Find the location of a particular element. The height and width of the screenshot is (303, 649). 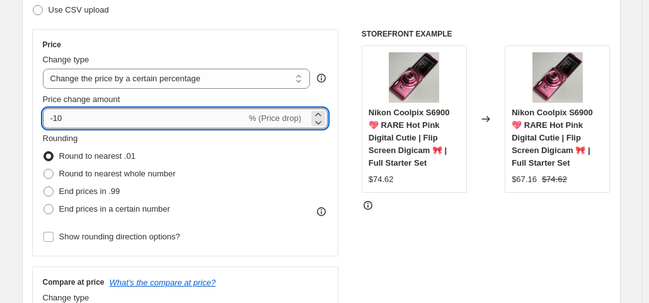

i: What's the compare at price? is located at coordinates (163, 282).